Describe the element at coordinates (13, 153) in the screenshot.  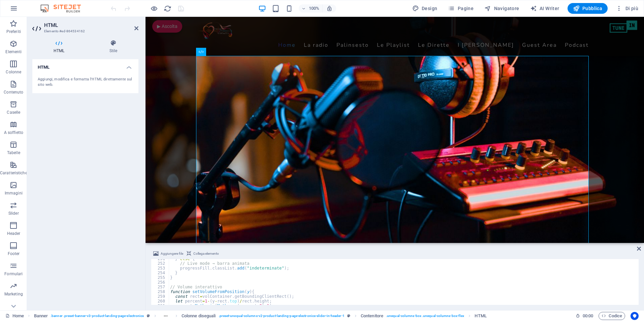
I see `p: Tabelle` at that location.